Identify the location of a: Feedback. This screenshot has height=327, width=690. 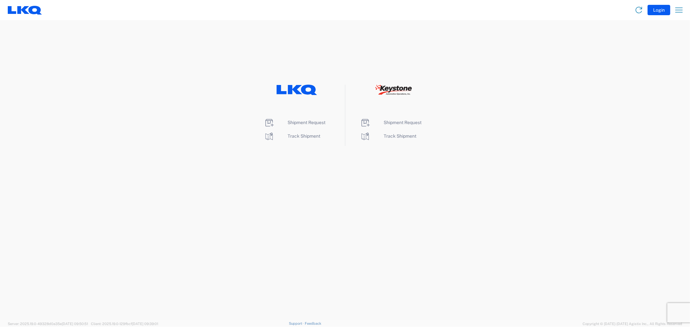
(313, 324).